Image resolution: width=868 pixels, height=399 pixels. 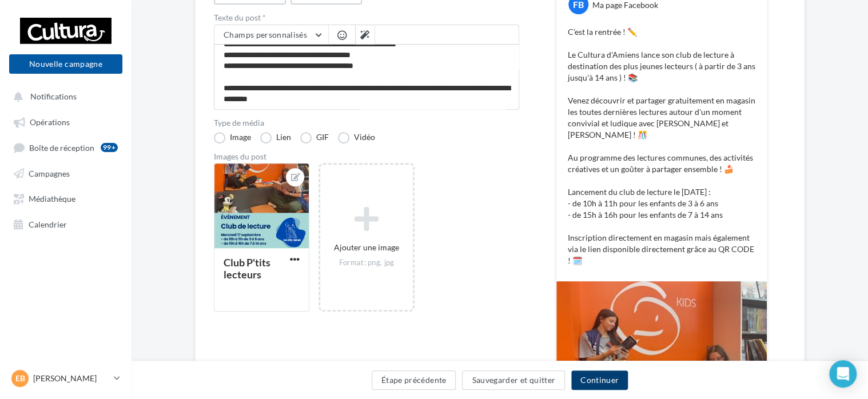 I want to click on button: Notifications, so click(x=63, y=96).